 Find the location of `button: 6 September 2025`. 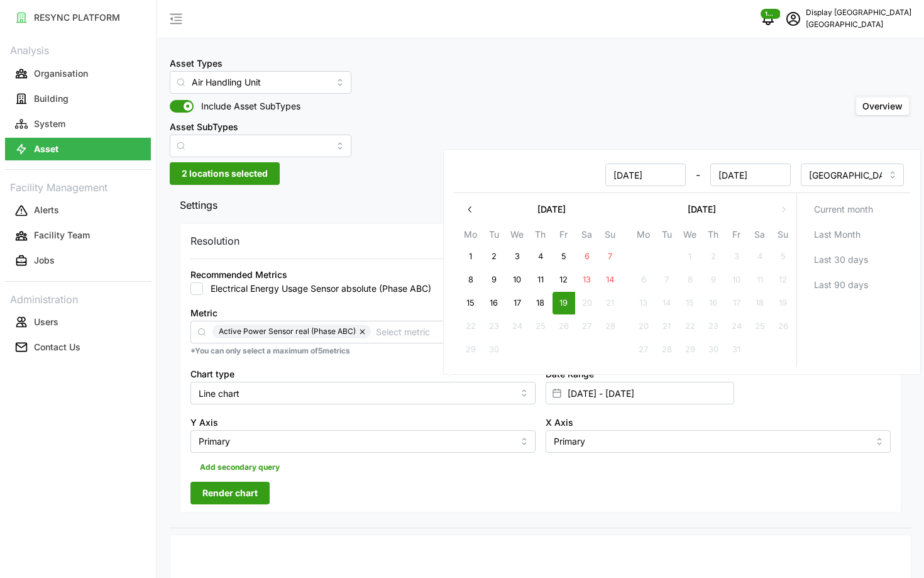

button: 6 September 2025 is located at coordinates (587, 257).